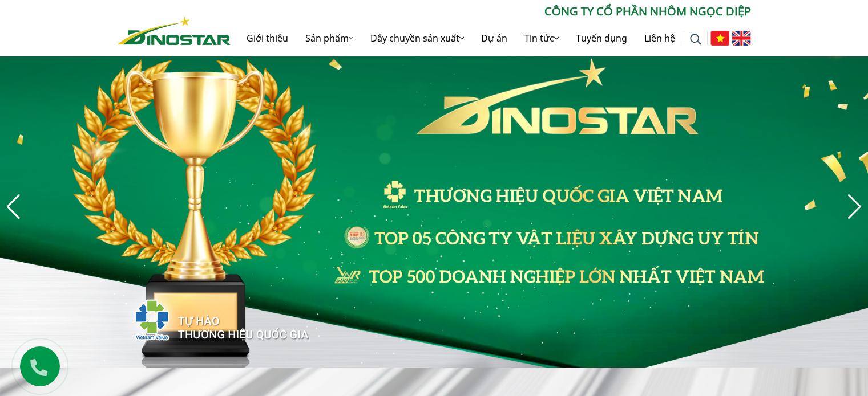  Describe the element at coordinates (329, 38) in the screenshot. I see `a: Sản phẩm` at that location.